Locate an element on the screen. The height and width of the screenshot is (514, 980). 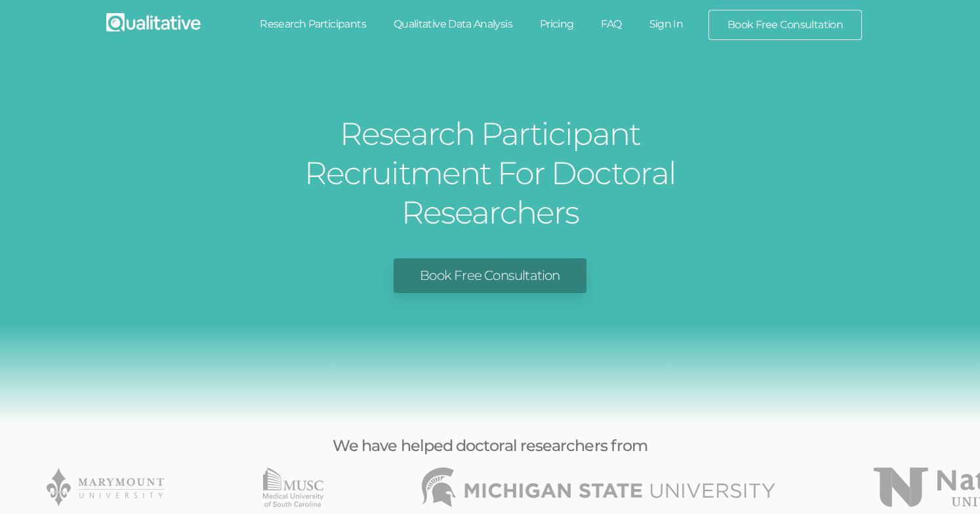
li: 22 of 49 is located at coordinates (598, 487).